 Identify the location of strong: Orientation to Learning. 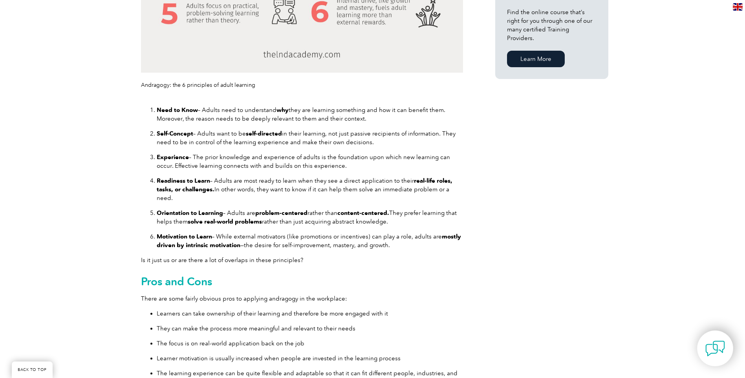
(190, 213).